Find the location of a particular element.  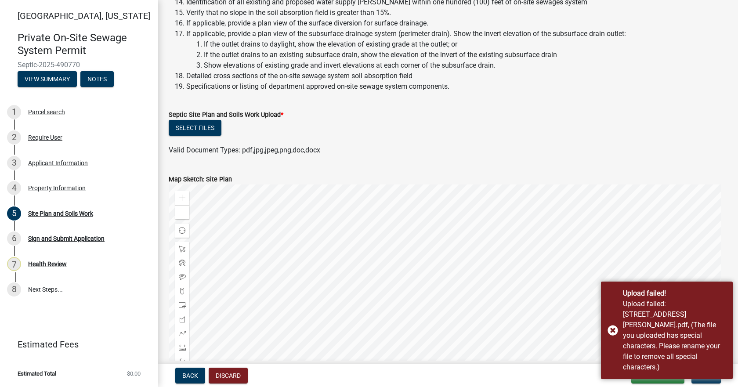

button: Back is located at coordinates (190, 376).